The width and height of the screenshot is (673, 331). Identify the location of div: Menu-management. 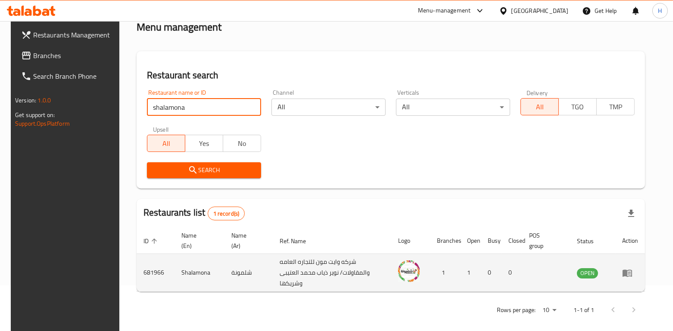
(444, 11).